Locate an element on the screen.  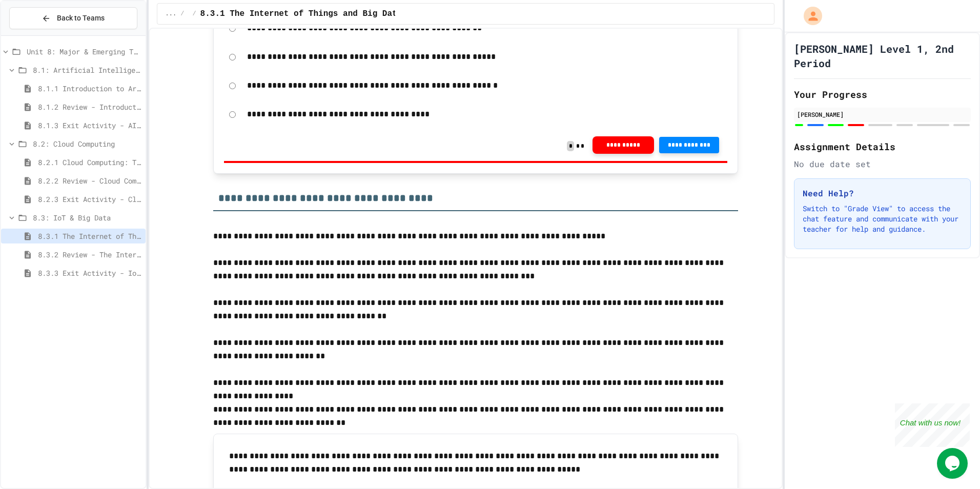
span: Back to Teams is located at coordinates (80, 18).